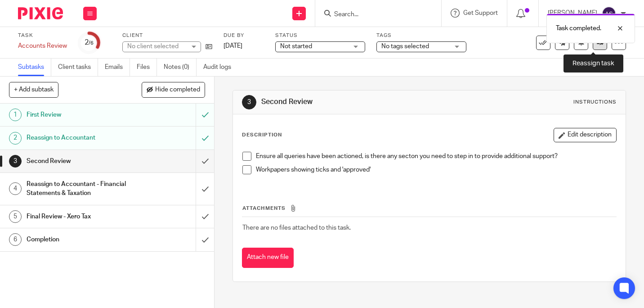  What do you see at coordinates (80, 138) in the screenshot?
I see `h1: Reassign to Accountant` at bounding box center [80, 138].